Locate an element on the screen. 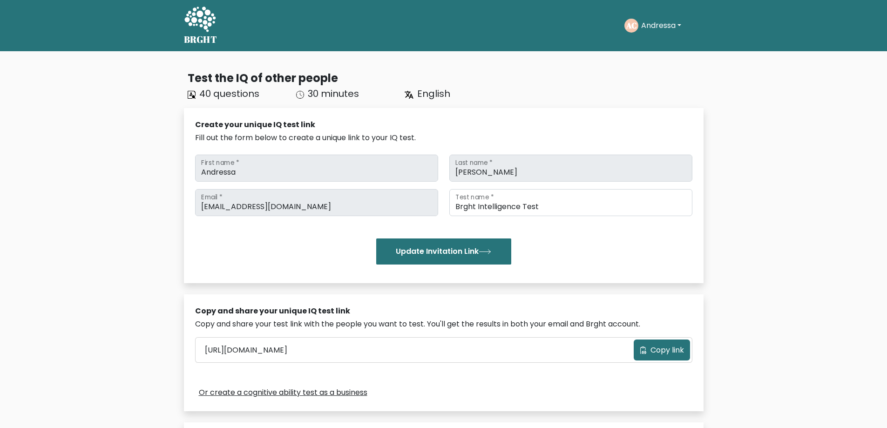 This screenshot has width=887, height=428. span: 40 questions is located at coordinates (229, 94).